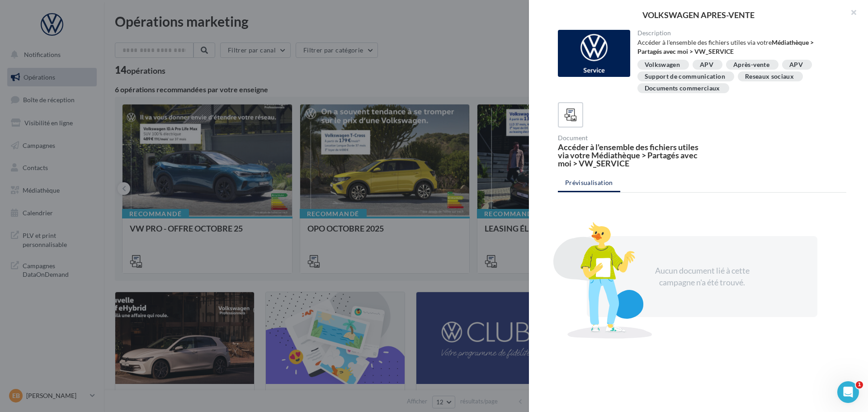  What do you see at coordinates (682, 88) in the screenshot?
I see `div: Documents commerciaux` at bounding box center [682, 88].